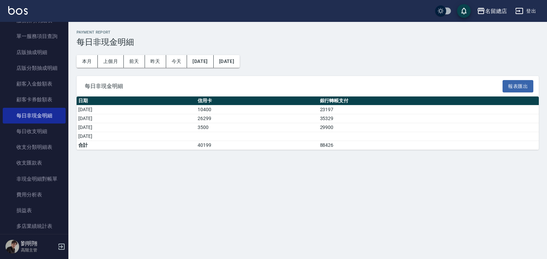 The image size is (547, 259). Describe the element at coordinates (34, 195) in the screenshot. I see `a: 費用分析表` at that location.